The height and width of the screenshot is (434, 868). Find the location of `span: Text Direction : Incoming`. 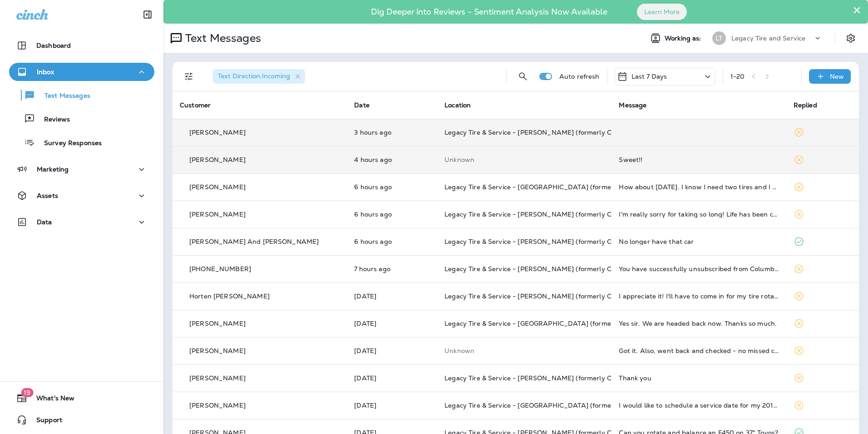

span: Text Direction : Incoming is located at coordinates (254, 76).